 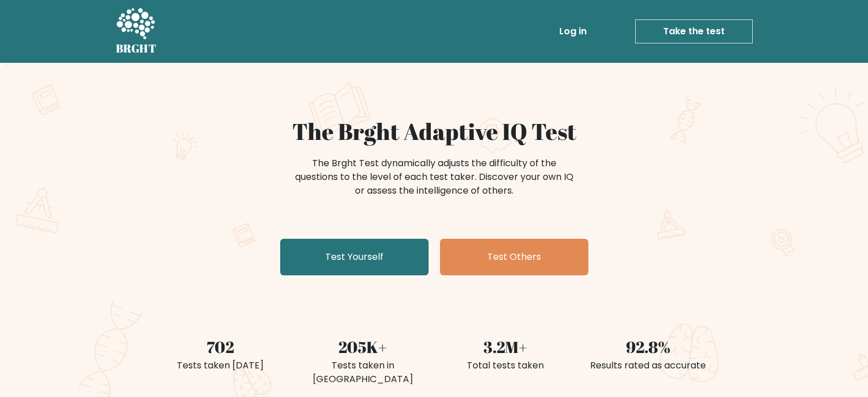 What do you see at coordinates (435, 177) in the screenshot?
I see `div: The Brght Test dynamically adjusts the difficulty of the questions to the level of each test take...` at bounding box center [435, 177].